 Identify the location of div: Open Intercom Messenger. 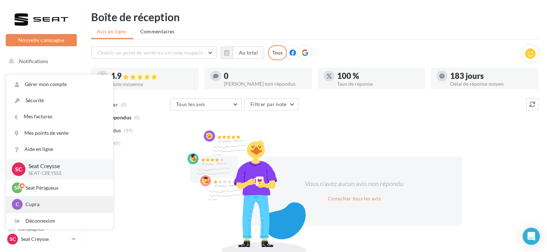
(532, 237).